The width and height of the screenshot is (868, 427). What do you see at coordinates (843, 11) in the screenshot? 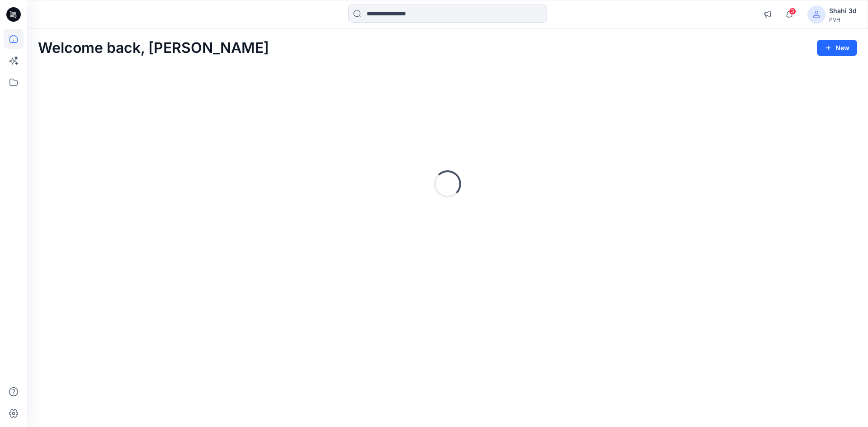
I see `div: Shahi 3d` at bounding box center [843, 11].